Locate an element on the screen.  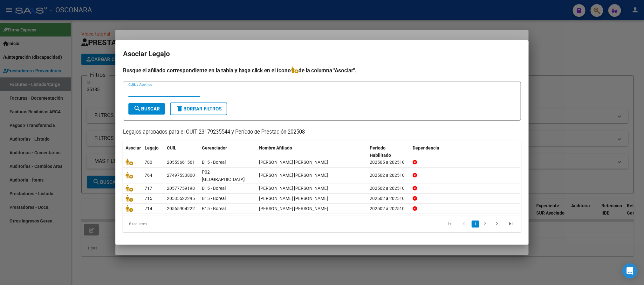
span: Borrar Filtros is located at coordinates (198, 109).